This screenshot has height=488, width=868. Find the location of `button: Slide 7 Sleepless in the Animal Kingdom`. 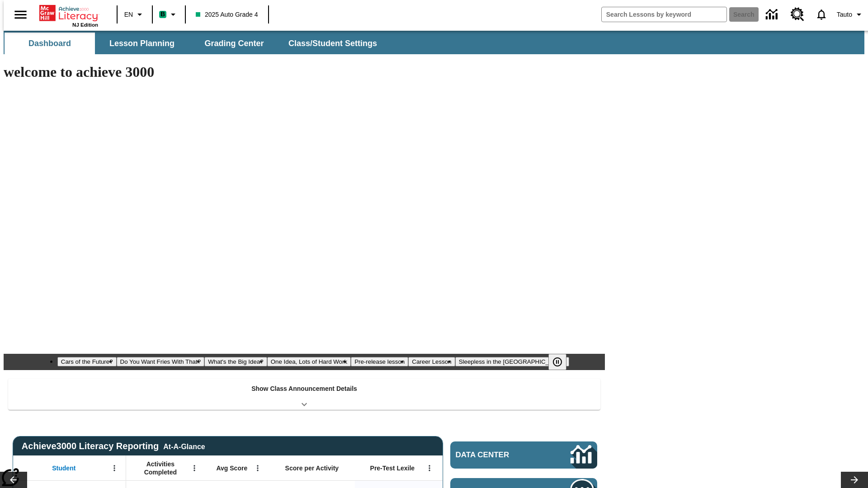

button: Slide 7 Sleepless in the Animal Kingdom is located at coordinates (512, 361).